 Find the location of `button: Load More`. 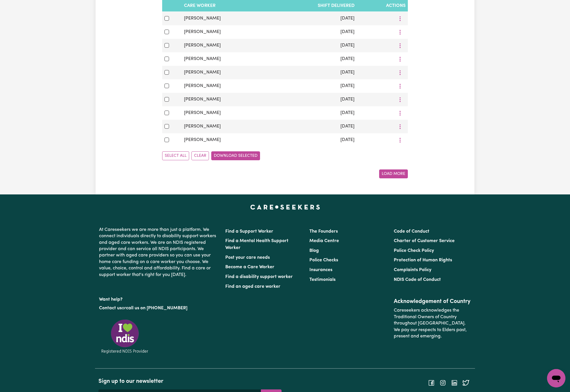

button: Load More is located at coordinates (394, 174).